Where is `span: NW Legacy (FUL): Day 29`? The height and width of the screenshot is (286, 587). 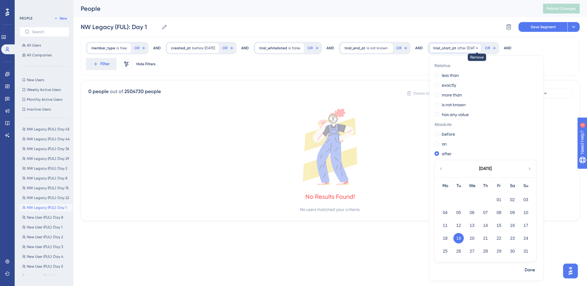 span: NW Legacy (FUL): Day 29 is located at coordinates (48, 158).